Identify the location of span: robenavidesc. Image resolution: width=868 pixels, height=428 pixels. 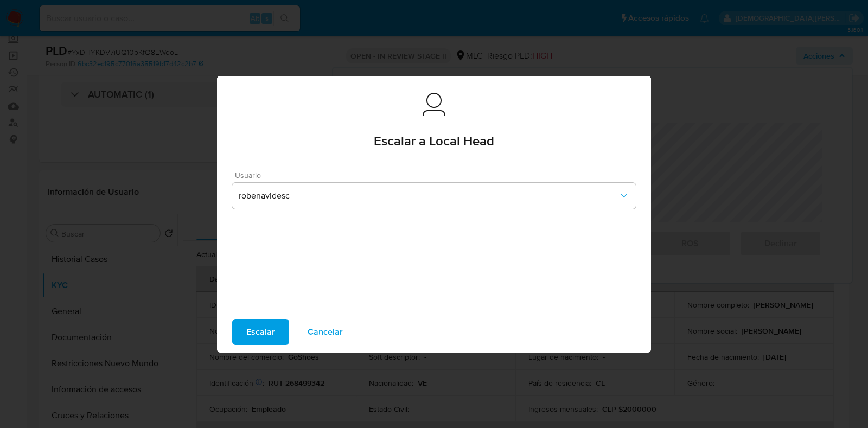
(429, 196).